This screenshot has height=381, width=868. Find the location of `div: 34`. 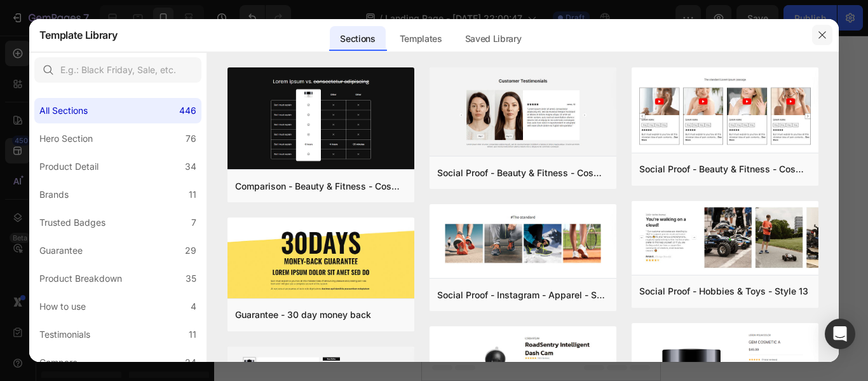

div: 34 is located at coordinates (191, 167).